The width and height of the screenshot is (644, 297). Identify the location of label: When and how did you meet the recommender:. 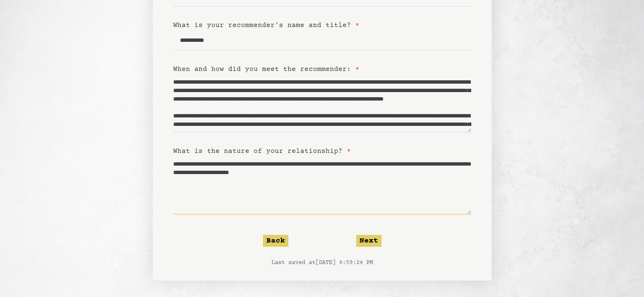
(266, 69).